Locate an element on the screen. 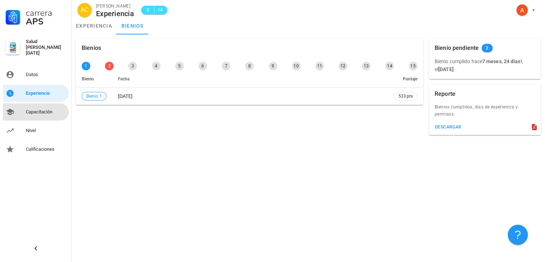  a: experiencia is located at coordinates (94, 26).